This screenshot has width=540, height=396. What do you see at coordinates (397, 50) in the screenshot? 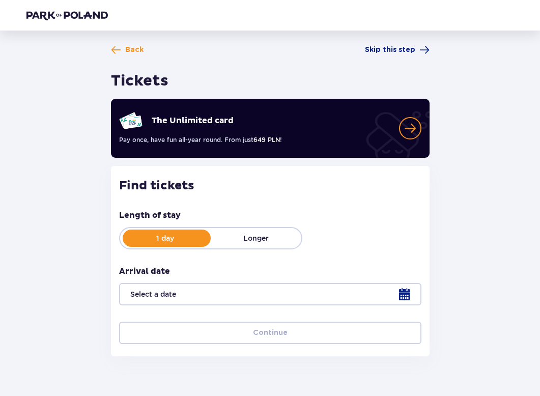
I see `a: Skip this step` at bounding box center [397, 50].